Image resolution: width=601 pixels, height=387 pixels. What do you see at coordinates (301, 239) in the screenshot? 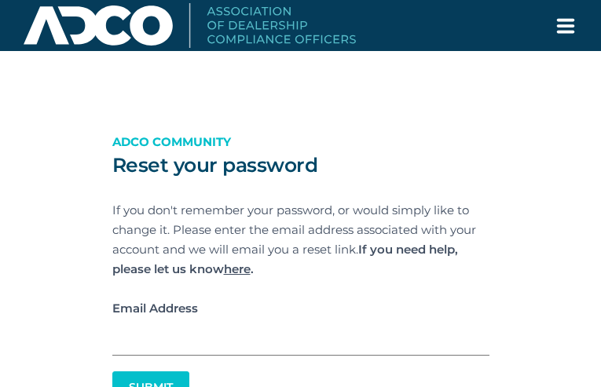
I see `p: If you don't remember your password, or would simply like to change it. Please enter the email ad...` at bounding box center [301, 239].